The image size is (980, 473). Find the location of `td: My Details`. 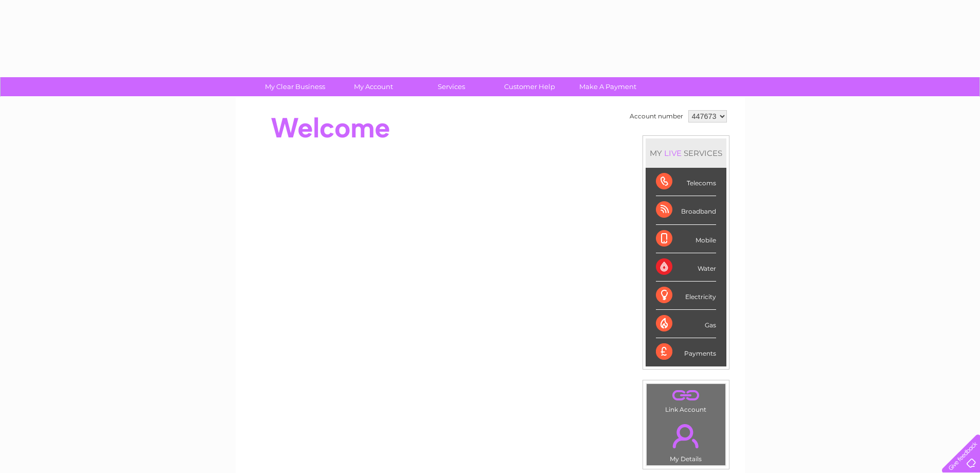

td: My Details is located at coordinates (685, 440).